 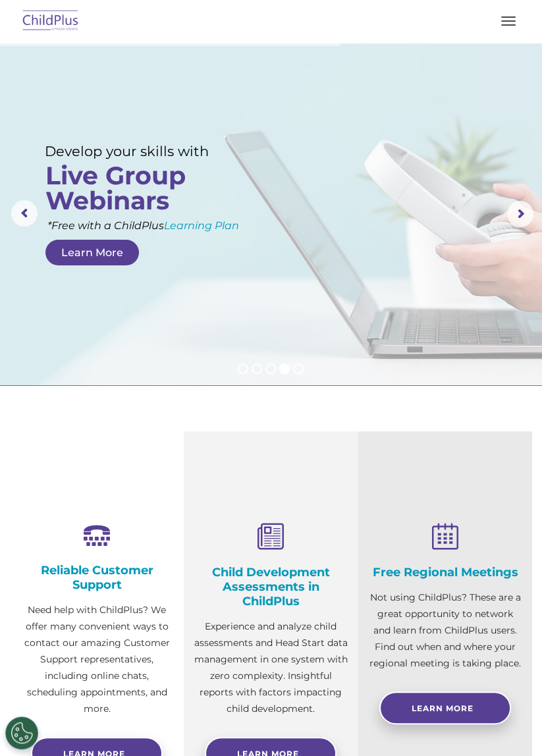 What do you see at coordinates (443, 708) in the screenshot?
I see `span: Learn More` at bounding box center [443, 708].